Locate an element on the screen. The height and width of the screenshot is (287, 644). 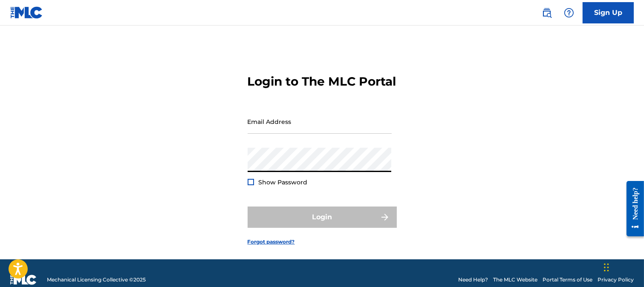
a: Public Search is located at coordinates (547, 13).